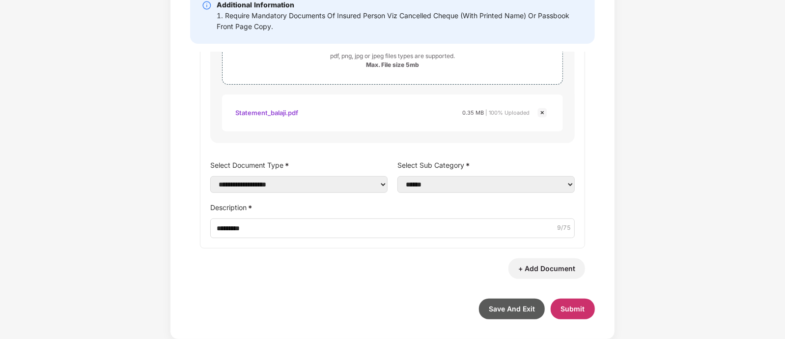 This screenshot has width=785, height=339. What do you see at coordinates (267, 113) in the screenshot?
I see `div: Statement_balaji.pdf` at bounding box center [267, 113].